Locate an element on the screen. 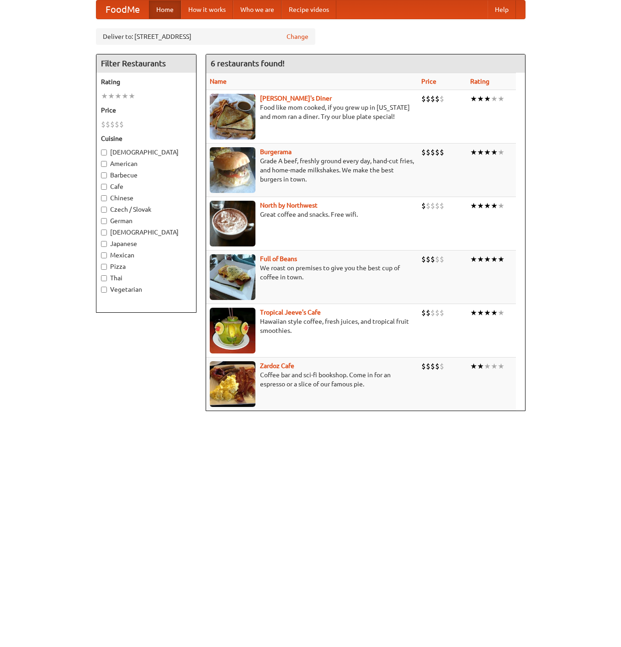 The height and width of the screenshot is (647, 621). input: Japanese is located at coordinates (104, 244).